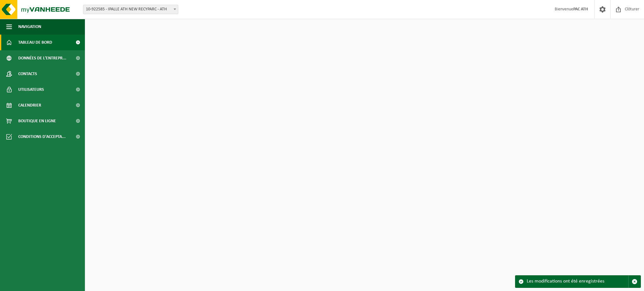  What do you see at coordinates (37, 121) in the screenshot?
I see `span: Boutique en ligne` at bounding box center [37, 121].